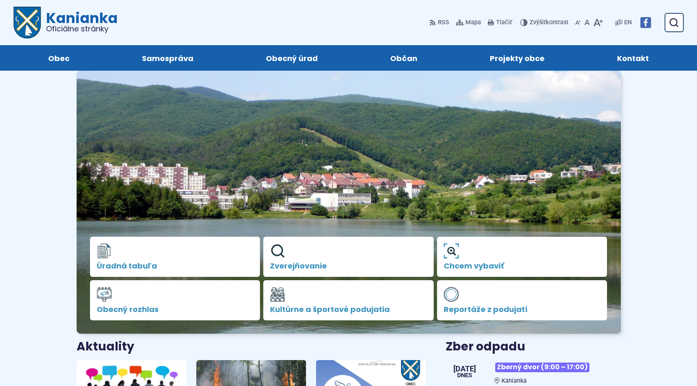 The image size is (697, 386). I want to click on a: Obecný rozhlas, so click(175, 301).